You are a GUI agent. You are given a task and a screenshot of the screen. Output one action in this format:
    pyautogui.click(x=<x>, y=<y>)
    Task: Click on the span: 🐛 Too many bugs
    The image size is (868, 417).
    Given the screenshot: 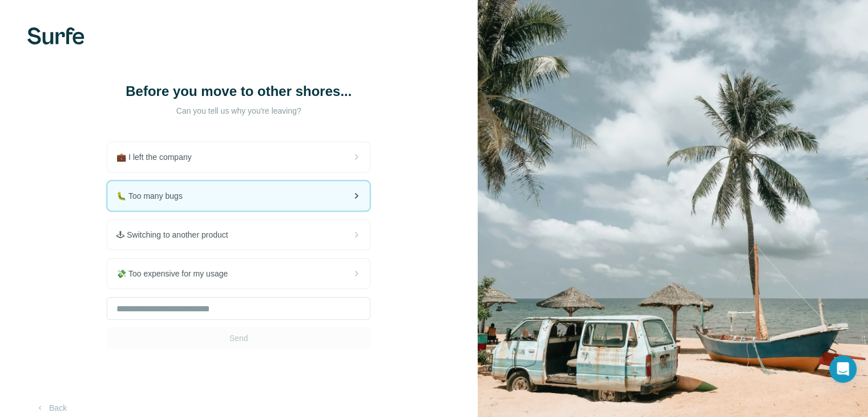 What is the action you would take?
    pyautogui.click(x=154, y=196)
    